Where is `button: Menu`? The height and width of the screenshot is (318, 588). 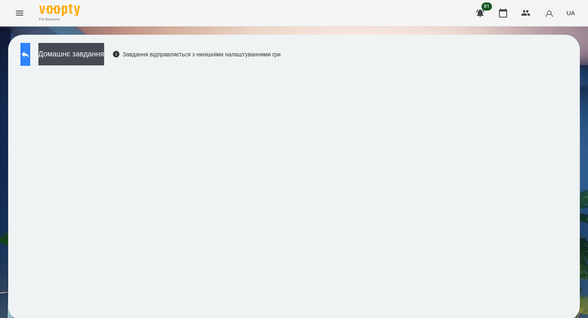 button: Menu is located at coordinates (20, 13).